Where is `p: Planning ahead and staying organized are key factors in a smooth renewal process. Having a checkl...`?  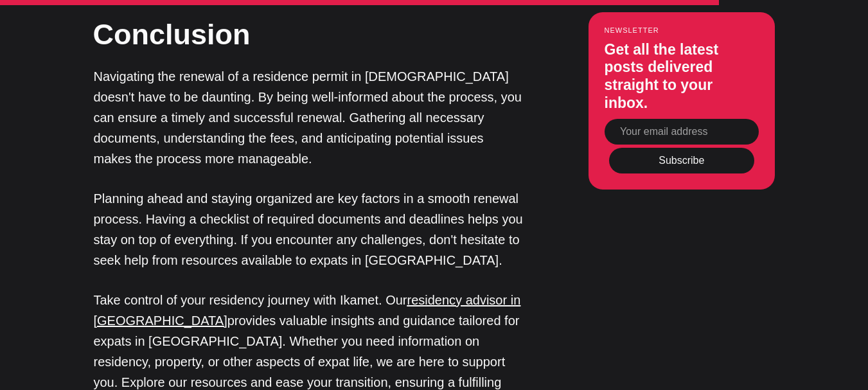
p: Planning ahead and staying organized are key factors in a smooth renewal process. Having a checkl... is located at coordinates (310, 229).